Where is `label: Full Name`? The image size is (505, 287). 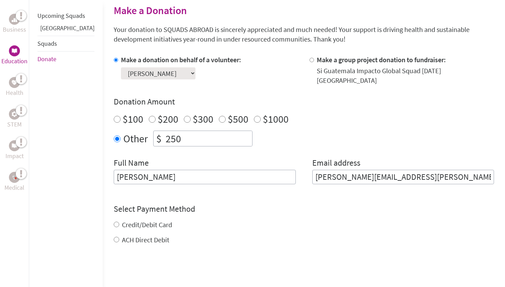 label: Full Name is located at coordinates (131, 164).